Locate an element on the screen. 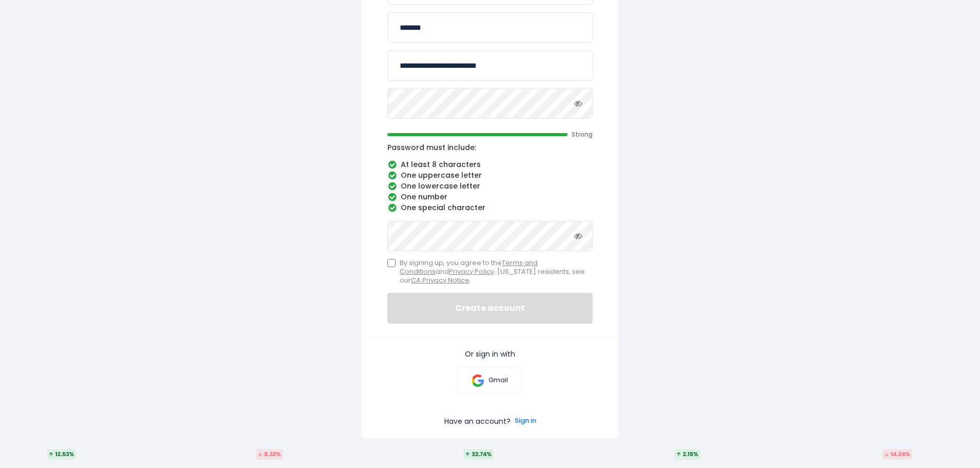 The height and width of the screenshot is (468, 980). span: Strong is located at coordinates (582, 135).